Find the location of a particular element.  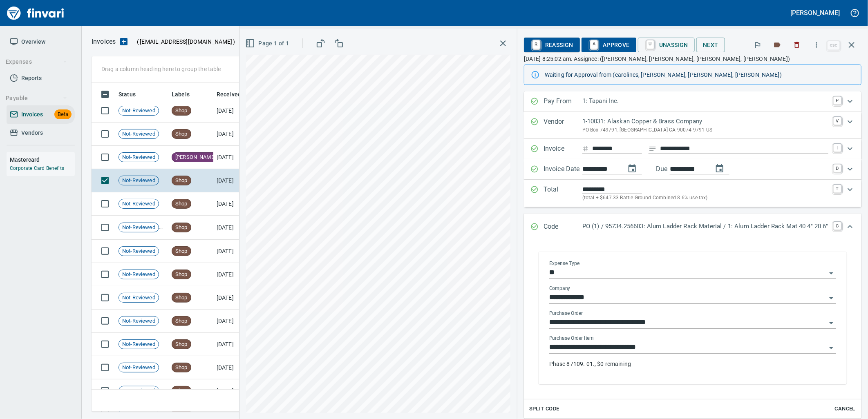

button: Labels is located at coordinates (778, 45).